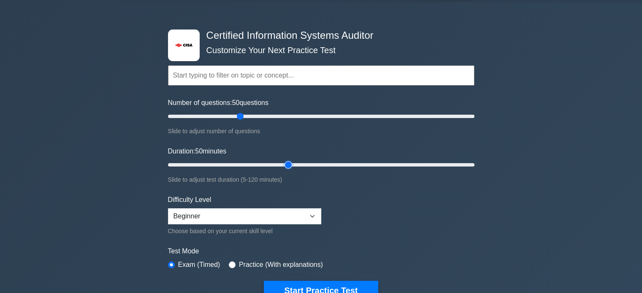 This screenshot has height=293, width=642. Describe the element at coordinates (218, 103) in the screenshot. I see `label: Number of questions: questions` at that location.